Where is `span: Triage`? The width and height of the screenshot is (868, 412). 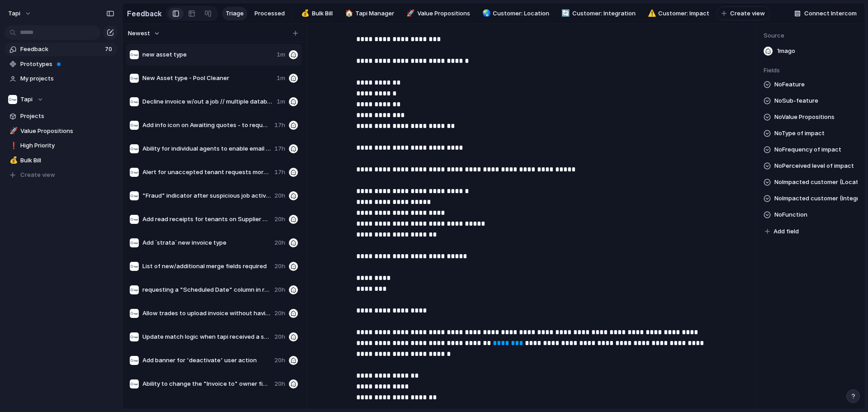
span: Triage is located at coordinates (235, 14).